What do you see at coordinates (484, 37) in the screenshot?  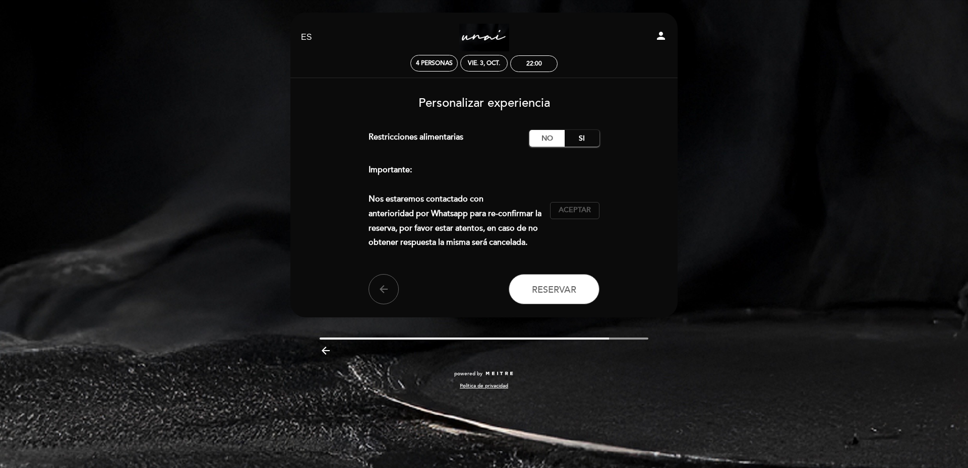 I see `a: Unai` at bounding box center [484, 37].